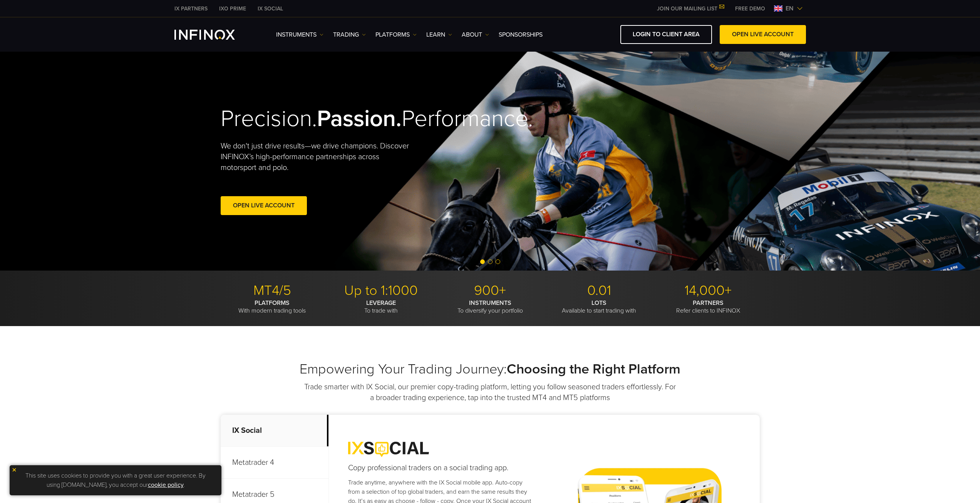  I want to click on a: cookie policy, so click(166, 485).